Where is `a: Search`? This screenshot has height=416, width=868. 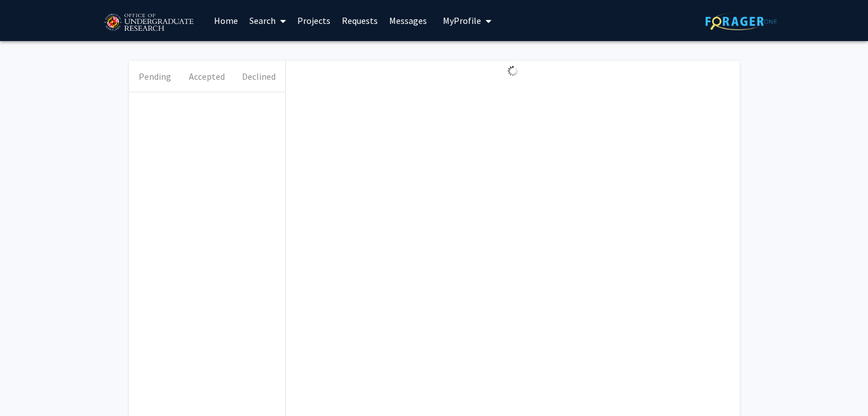
a: Search is located at coordinates (268, 21).